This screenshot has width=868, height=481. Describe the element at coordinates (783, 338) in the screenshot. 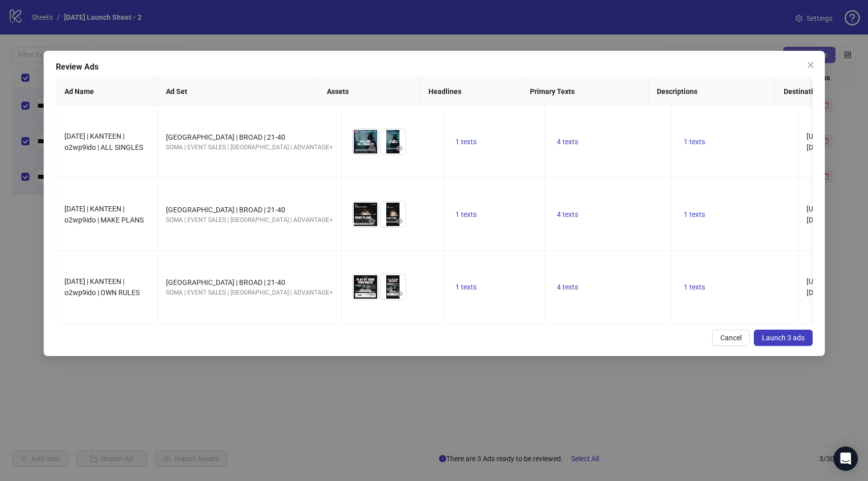

I see `button: Launch 3 ads` at that location.